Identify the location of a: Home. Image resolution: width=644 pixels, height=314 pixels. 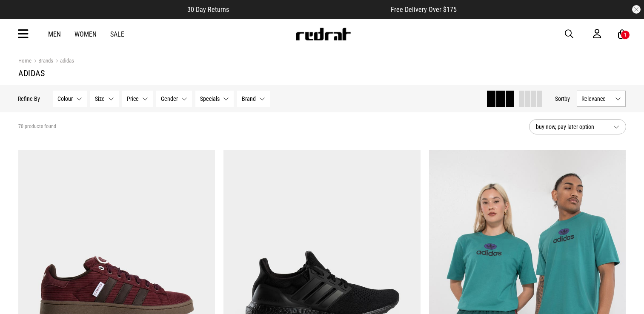
(25, 60).